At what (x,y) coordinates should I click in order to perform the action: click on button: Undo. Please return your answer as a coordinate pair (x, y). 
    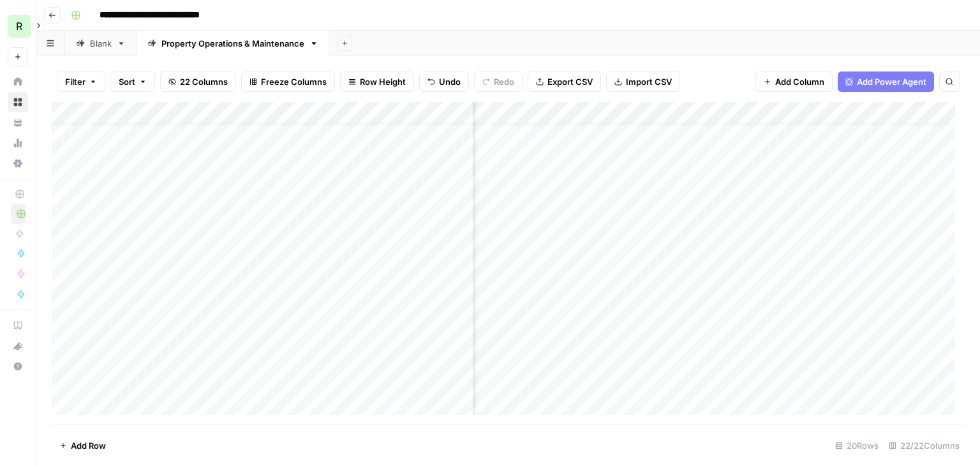
    Looking at the image, I should click on (444, 81).